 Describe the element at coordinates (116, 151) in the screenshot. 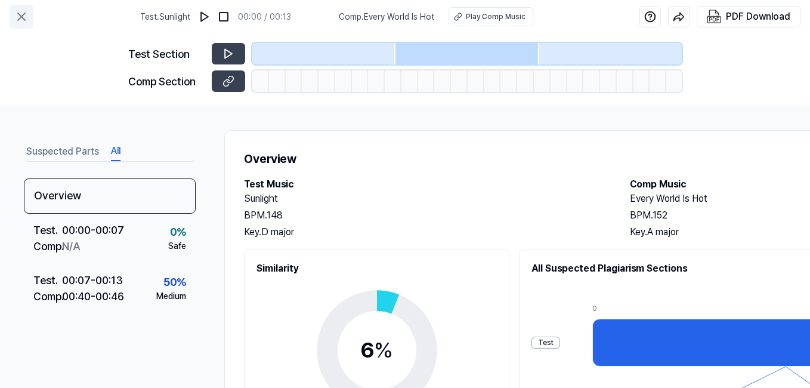

I see `button: All` at that location.